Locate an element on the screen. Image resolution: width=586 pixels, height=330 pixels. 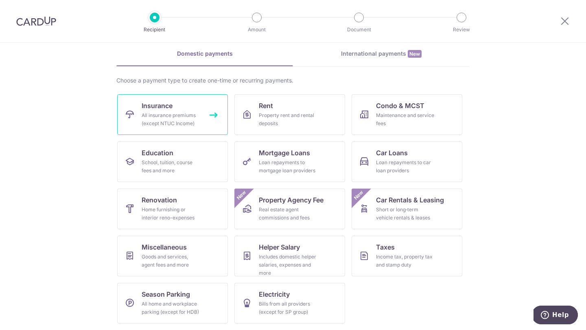
p: Document is located at coordinates (359, 30).